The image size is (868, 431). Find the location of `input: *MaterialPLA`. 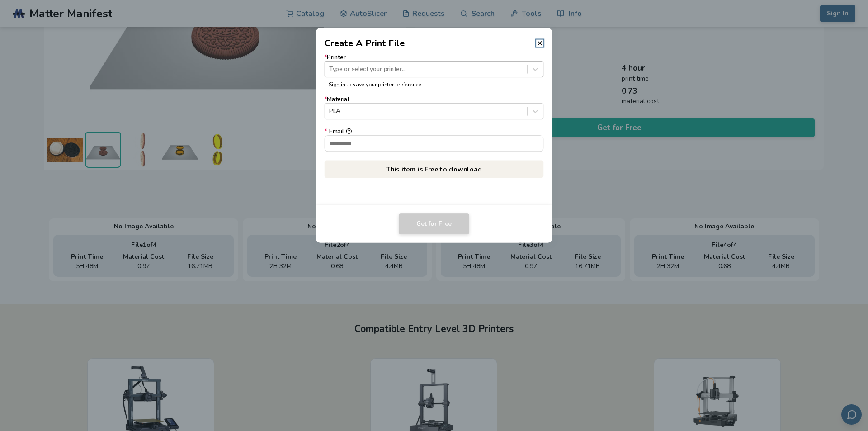

input: *MaterialPLA is located at coordinates (330, 112).